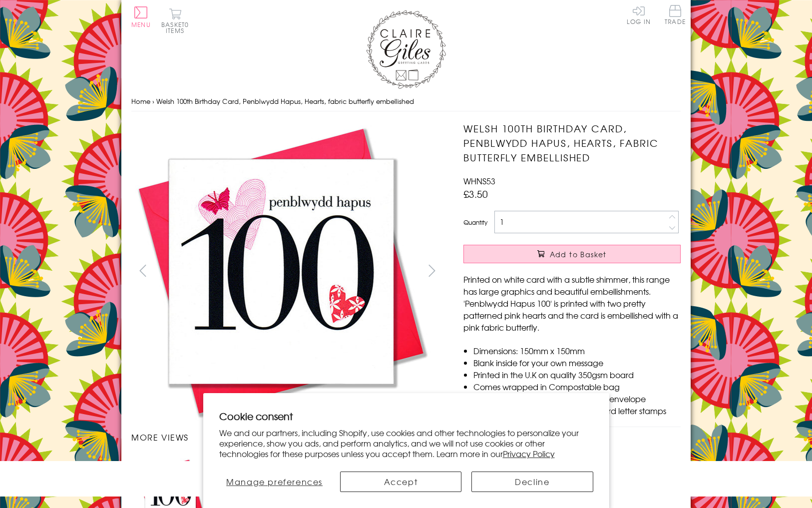 This screenshot has height=508, width=812. What do you see at coordinates (572, 254) in the screenshot?
I see `button: Add to Basket` at bounding box center [572, 254].